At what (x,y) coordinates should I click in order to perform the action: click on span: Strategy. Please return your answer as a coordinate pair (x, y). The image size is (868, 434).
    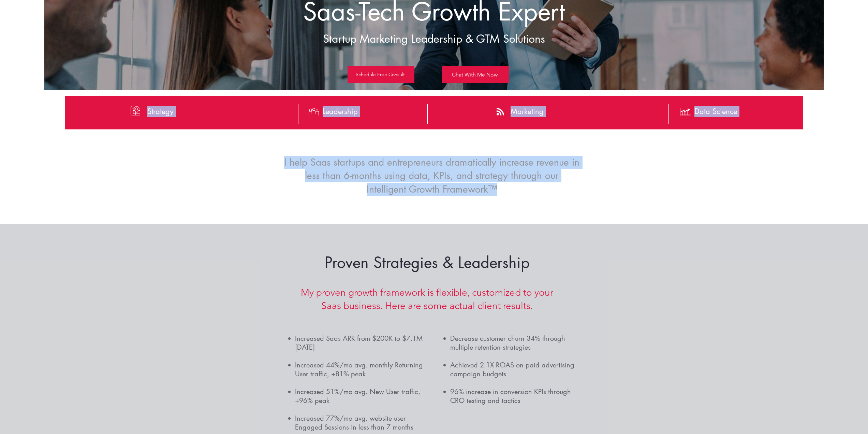
    Looking at the image, I should click on (160, 111).